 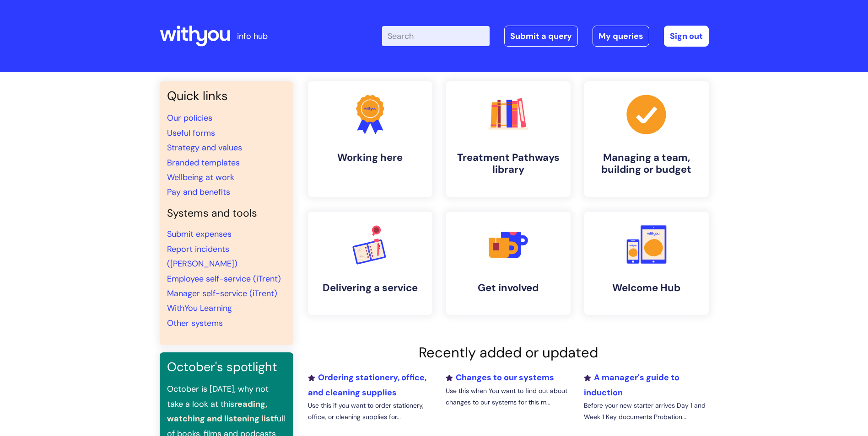 What do you see at coordinates (509, 263) in the screenshot?
I see `a: Get involved` at bounding box center [509, 263].